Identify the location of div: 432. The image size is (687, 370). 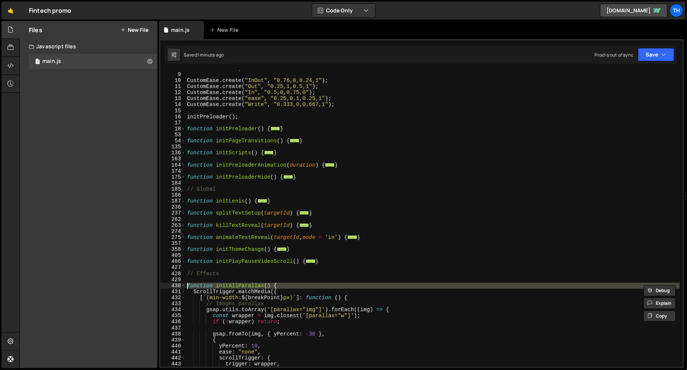
(173, 298).